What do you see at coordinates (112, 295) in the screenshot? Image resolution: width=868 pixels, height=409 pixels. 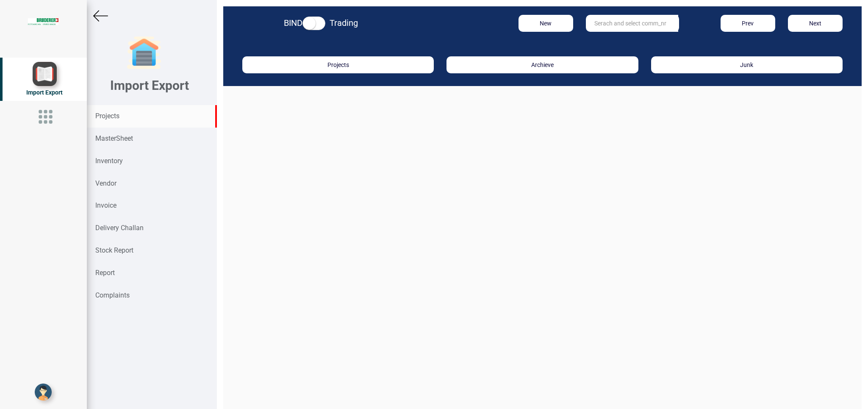 I see `strong: Complaints` at bounding box center [112, 295].